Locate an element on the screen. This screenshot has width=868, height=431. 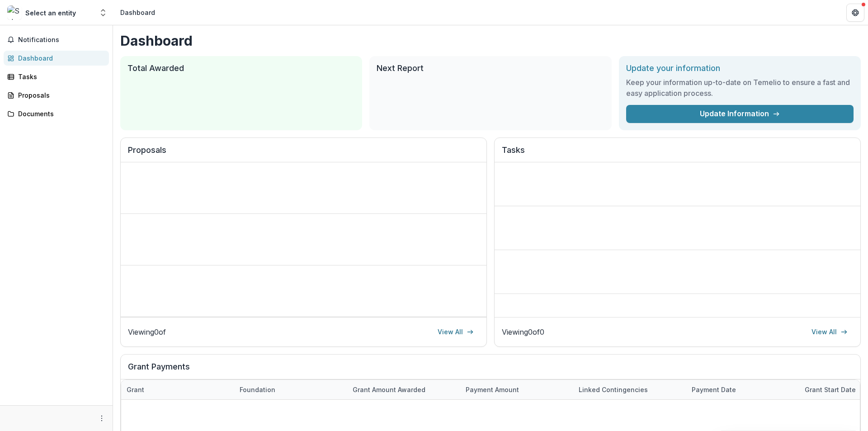
p: Viewing 0 of 0 is located at coordinates (523, 332).